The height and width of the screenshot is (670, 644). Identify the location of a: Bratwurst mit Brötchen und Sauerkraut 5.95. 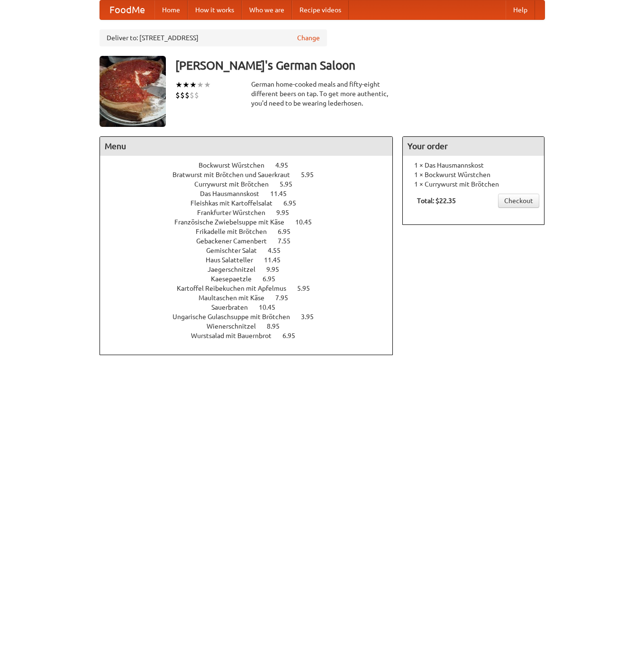
(252, 175).